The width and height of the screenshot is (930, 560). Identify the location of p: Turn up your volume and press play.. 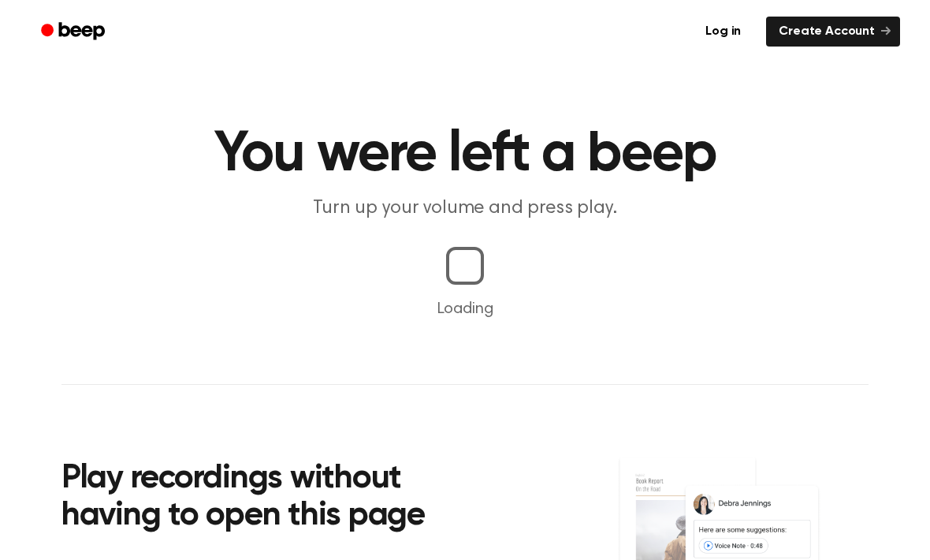
(465, 208).